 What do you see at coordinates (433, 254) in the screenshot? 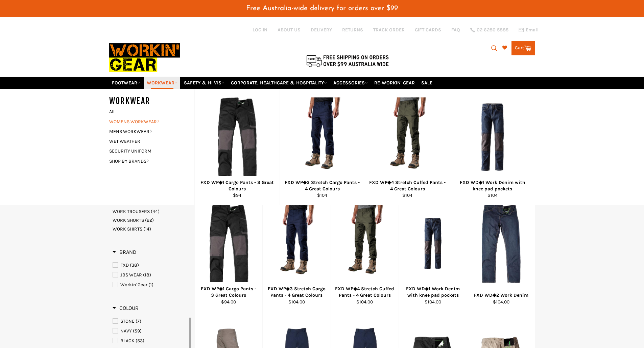
I see `a: FXD WD◆1 Work Denim with knee pad pocketsFXD WD◆1 Work Denim with knee pad pockets$104.00` at bounding box center [433, 254].